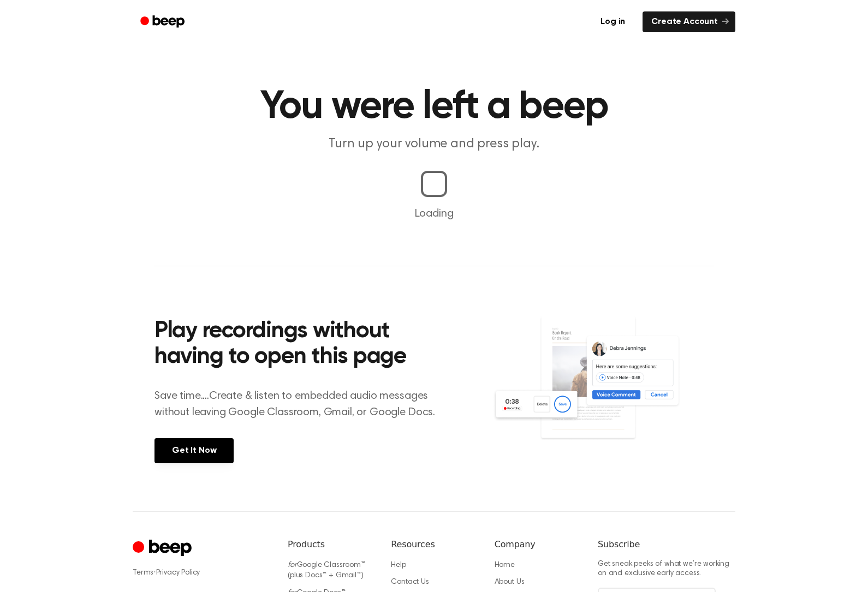 This screenshot has width=868, height=592. I want to click on p: Save time....Create & listen to embedded audio messages without leaving Google Classroom, Gmail, ..., so click(301, 404).